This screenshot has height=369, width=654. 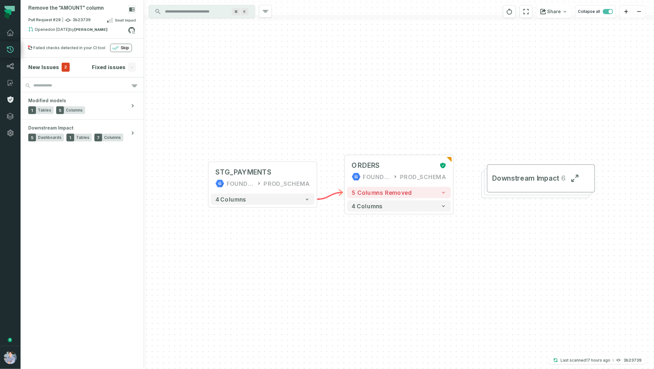 What do you see at coordinates (10, 340) in the screenshot?
I see `div: Tooltip anchor` at bounding box center [10, 340].